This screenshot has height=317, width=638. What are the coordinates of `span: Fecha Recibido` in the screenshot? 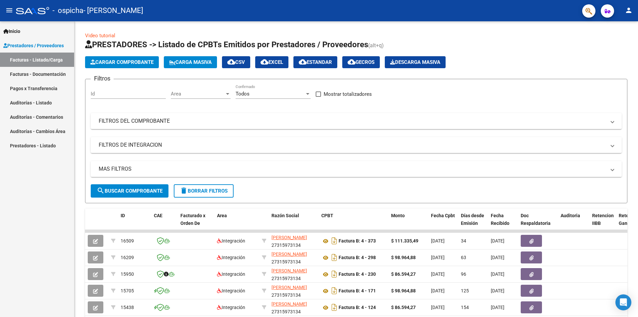 It's located at (500, 219).